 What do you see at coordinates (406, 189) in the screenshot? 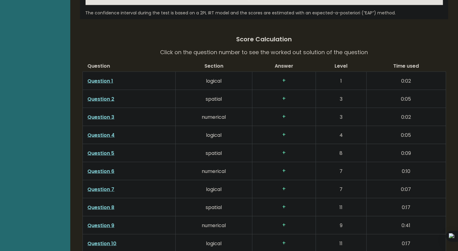
I see `td: 0:07` at bounding box center [406, 189].